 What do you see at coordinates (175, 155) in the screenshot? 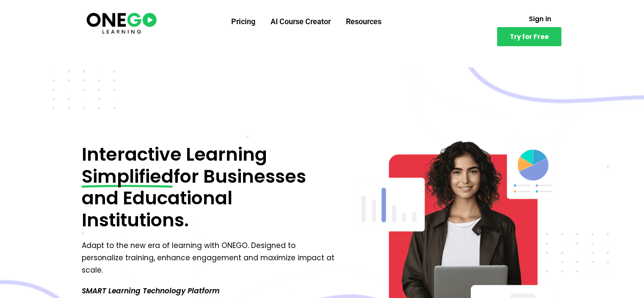
I see `span: Interactive Learning` at bounding box center [175, 155].